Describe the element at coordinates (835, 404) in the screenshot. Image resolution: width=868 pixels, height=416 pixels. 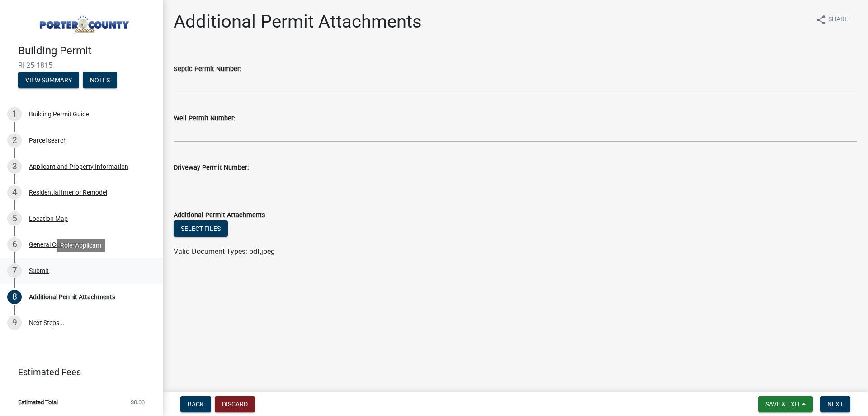
I see `button: Next` at that location.